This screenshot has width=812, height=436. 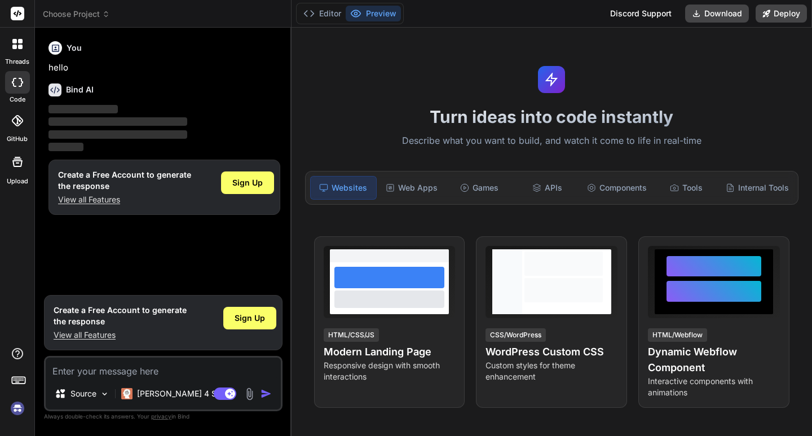 I want to click on h4: Modern Landing Page, so click(x=390, y=352).